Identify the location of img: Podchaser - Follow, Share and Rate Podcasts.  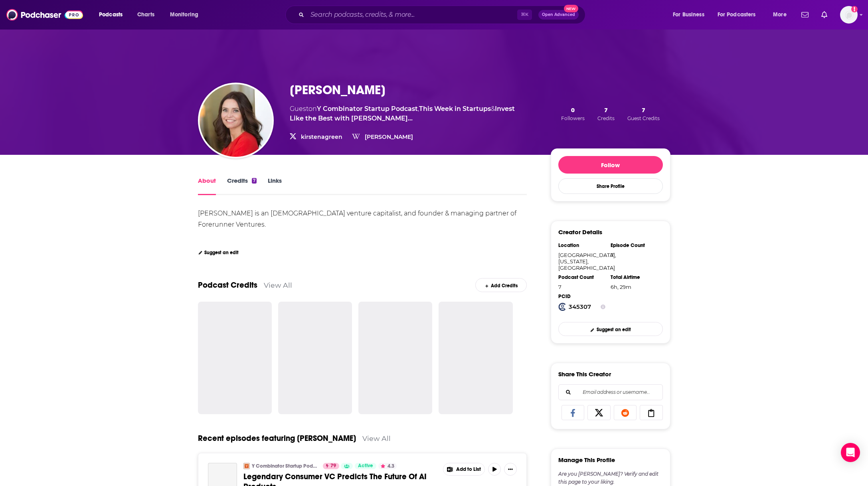
(45, 15).